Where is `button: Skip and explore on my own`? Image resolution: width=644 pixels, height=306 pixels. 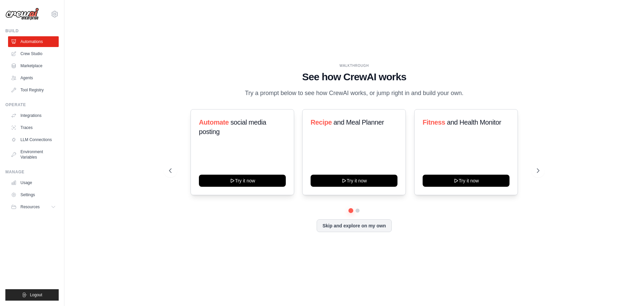 button: Skip and explore on my own is located at coordinates (354, 225).